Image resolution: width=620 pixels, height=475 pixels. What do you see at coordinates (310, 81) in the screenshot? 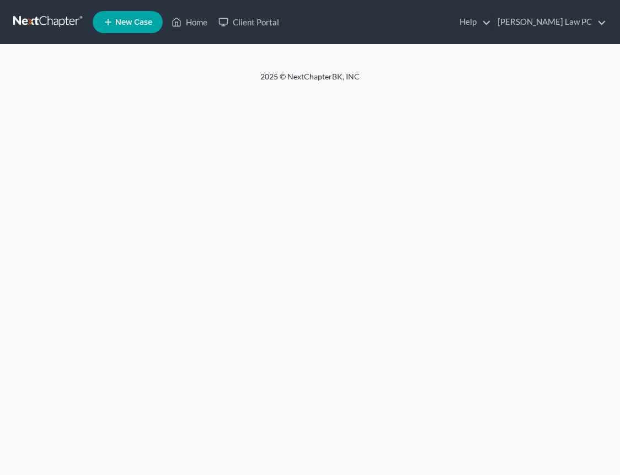
I see `div: 2025 © NextChapterBK, INC` at bounding box center [310, 81].